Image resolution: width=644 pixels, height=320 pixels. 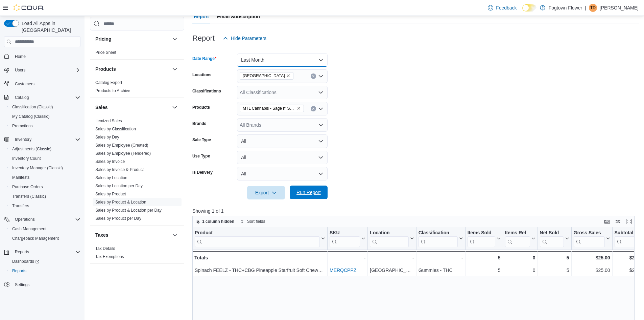 What do you see at coordinates (45, 238) in the screenshot?
I see `button: Chargeback Management` at bounding box center [45, 238].